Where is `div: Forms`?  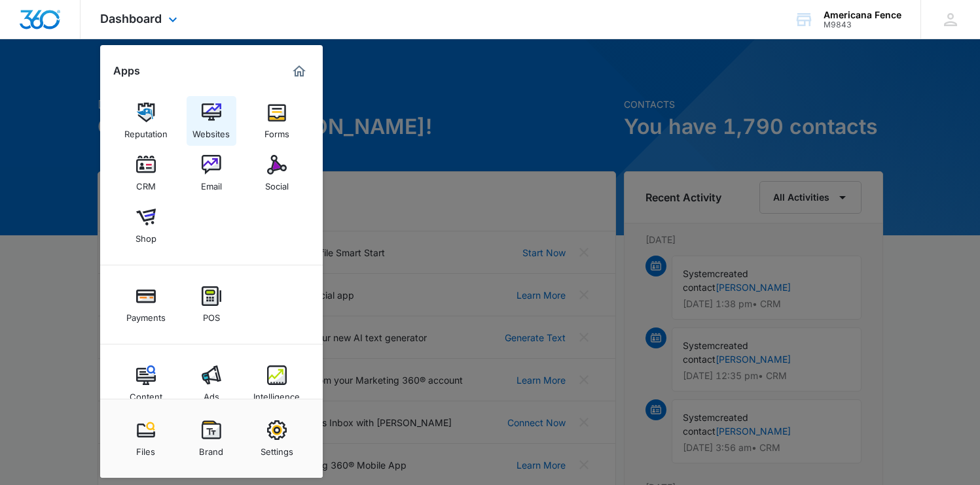
div: Forms is located at coordinates (277, 131).